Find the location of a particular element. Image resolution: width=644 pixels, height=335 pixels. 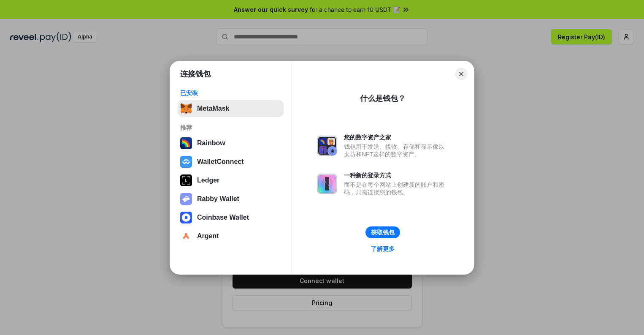

button: Close is located at coordinates (461, 74).